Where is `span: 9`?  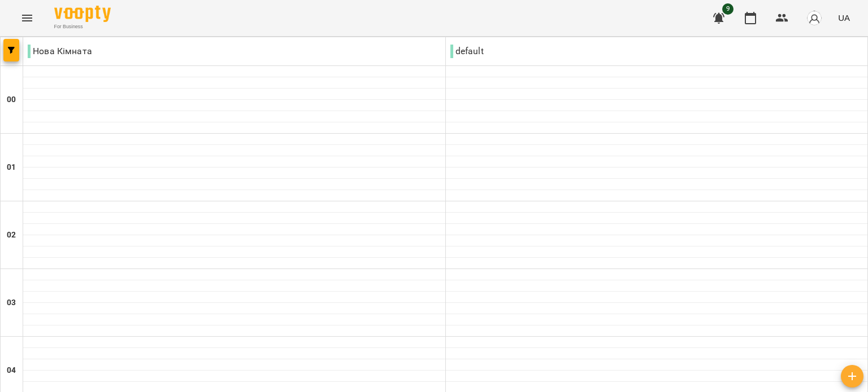
span: 9 is located at coordinates (727, 9).